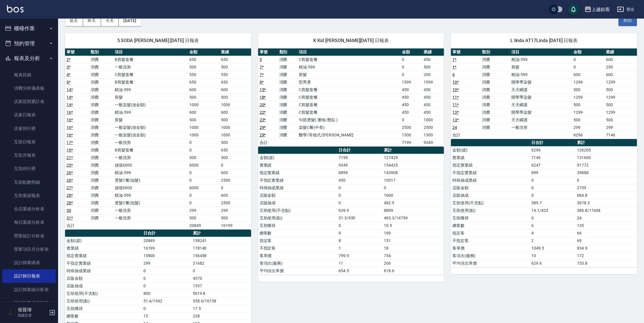 This screenshot has width=644, height=323. I want to click on h5: 張晉瑋, so click(32, 310).